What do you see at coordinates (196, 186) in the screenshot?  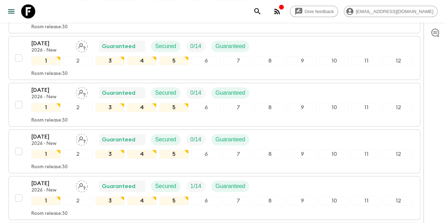 I see `p: 1 / 14` at bounding box center [196, 186].